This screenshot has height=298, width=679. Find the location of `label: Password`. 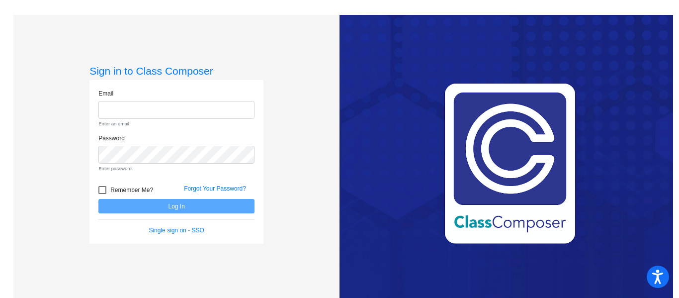

label: Password is located at coordinates (111, 138).